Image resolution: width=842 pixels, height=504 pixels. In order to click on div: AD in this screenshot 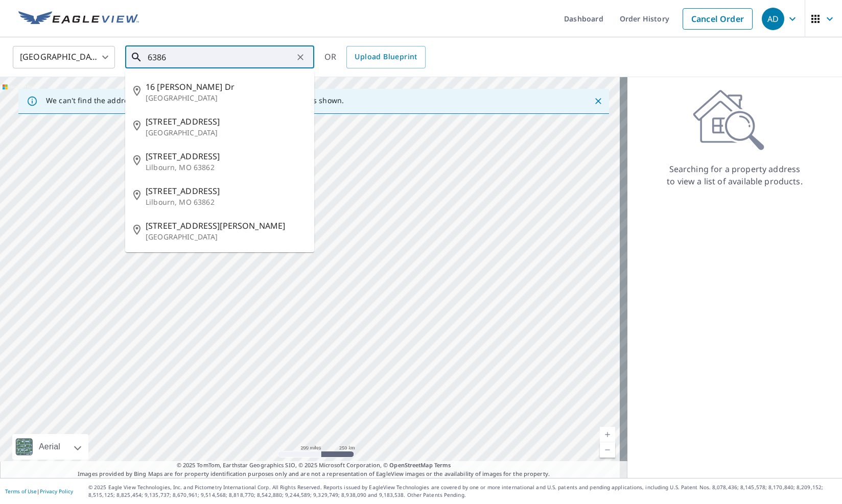, I will do `click(773, 19)`.